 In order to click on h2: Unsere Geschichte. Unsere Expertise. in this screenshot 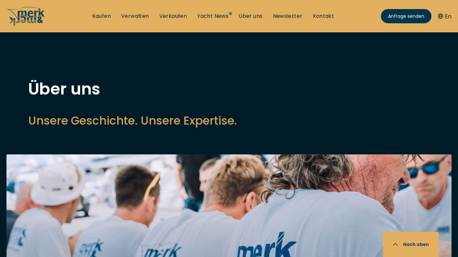, I will do `click(229, 121)`.